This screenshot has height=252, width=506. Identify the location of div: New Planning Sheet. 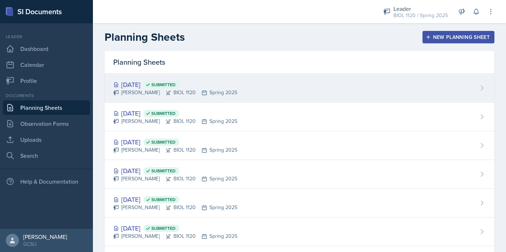
(459, 37).